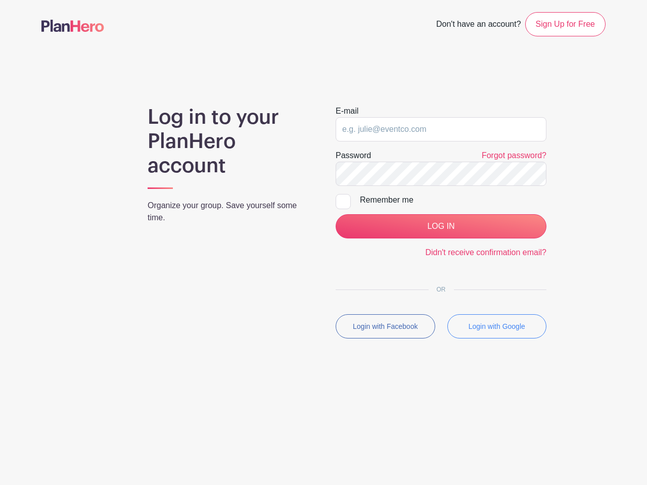  Describe the element at coordinates (453, 200) in the screenshot. I see `div: Remember me` at that location.